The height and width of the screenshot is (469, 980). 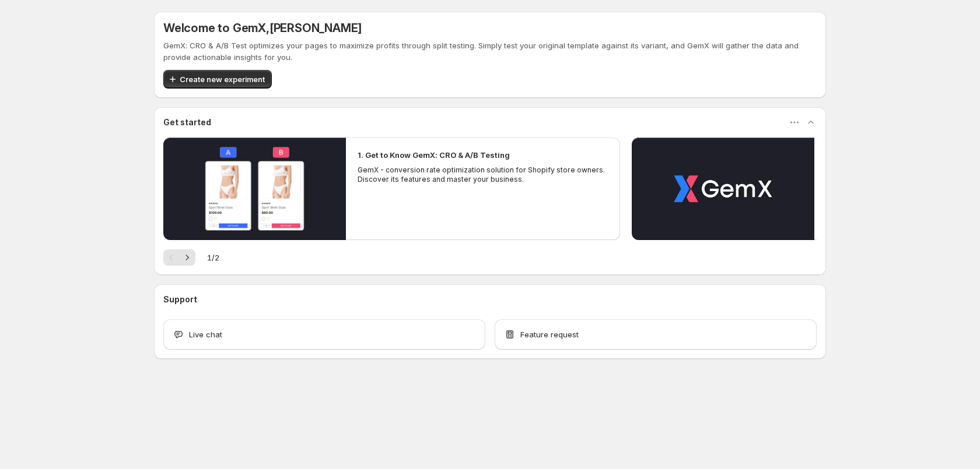 I want to click on p: GemX - conversion rate optimization solution for Shopify store owners. Discover its features and ..., so click(x=483, y=175).